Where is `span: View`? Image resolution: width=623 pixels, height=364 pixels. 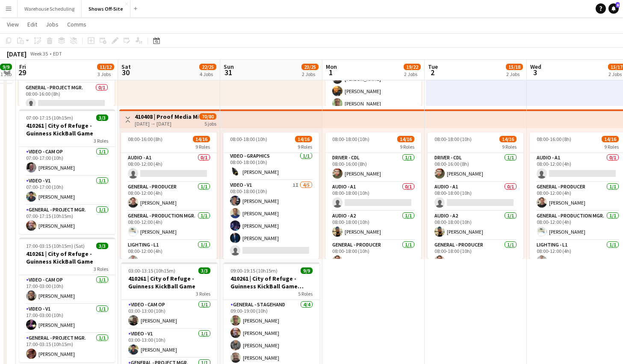 span: View is located at coordinates (13, 24).